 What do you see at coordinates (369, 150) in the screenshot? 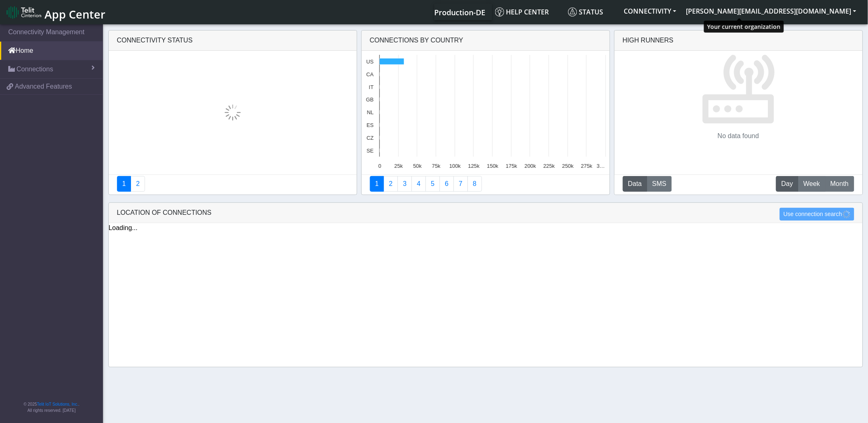
I see `text: SE` at bounding box center [369, 150].